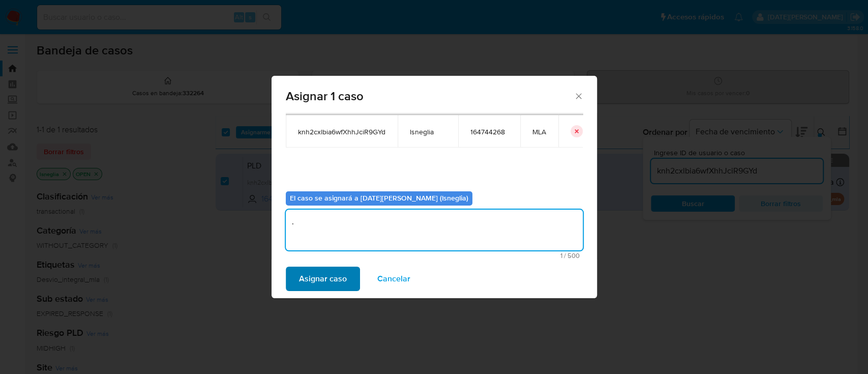 Image resolution: width=868 pixels, height=374 pixels. I want to click on span: MLA, so click(539, 132).